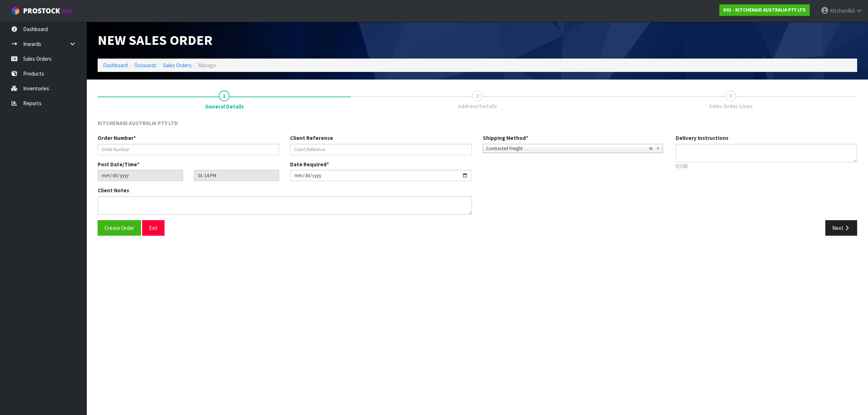 This screenshot has width=868, height=415. What do you see at coordinates (310, 164) in the screenshot?
I see `label: Date Required` at bounding box center [310, 164].